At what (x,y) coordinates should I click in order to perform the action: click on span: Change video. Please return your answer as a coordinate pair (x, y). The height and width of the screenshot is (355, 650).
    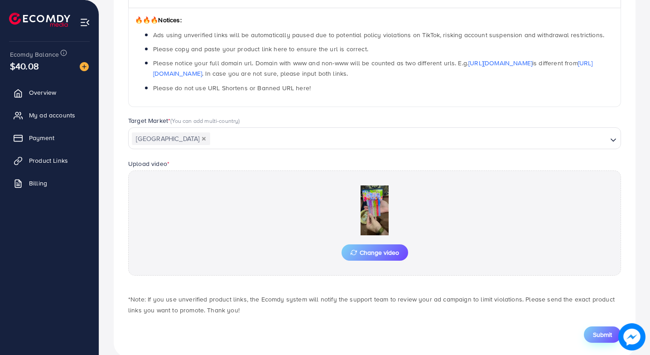
    Looking at the image, I should click on (375, 252).